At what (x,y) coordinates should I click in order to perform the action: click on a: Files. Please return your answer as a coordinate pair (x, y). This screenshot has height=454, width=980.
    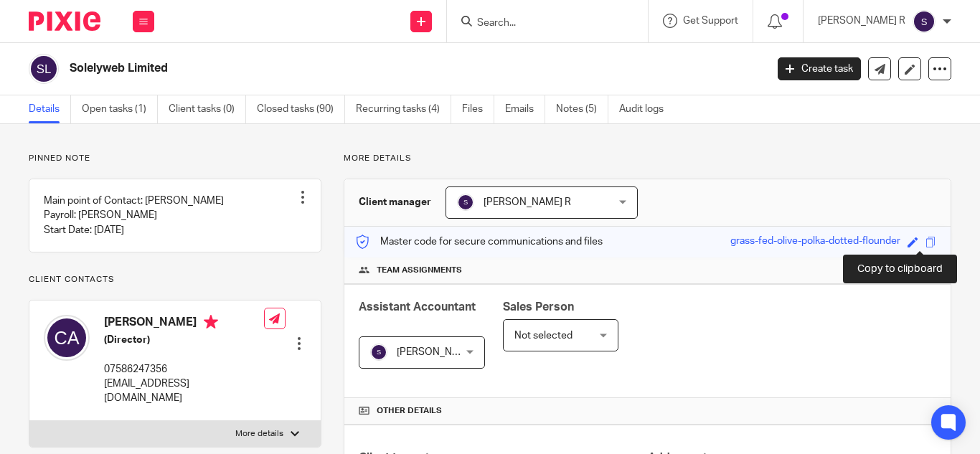
    Looking at the image, I should click on (478, 109).